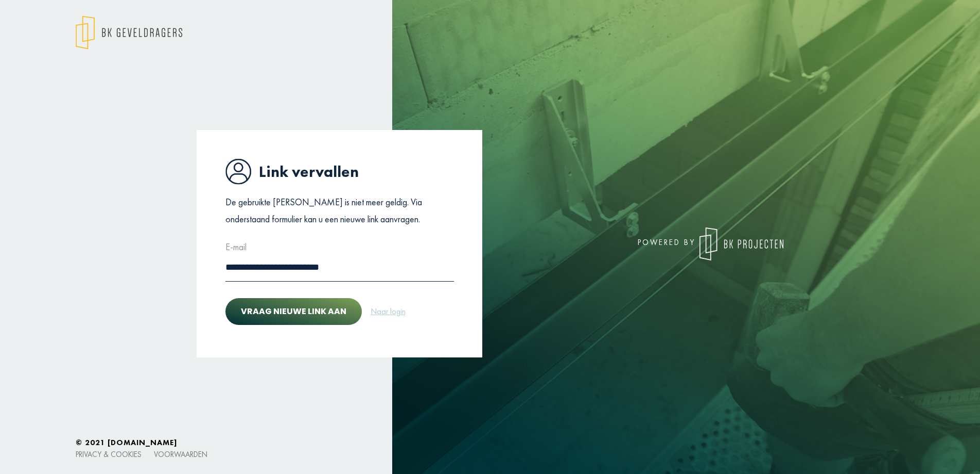 This screenshot has width=980, height=474. Describe the element at coordinates (641, 244) in the screenshot. I see `div: powered by` at that location.